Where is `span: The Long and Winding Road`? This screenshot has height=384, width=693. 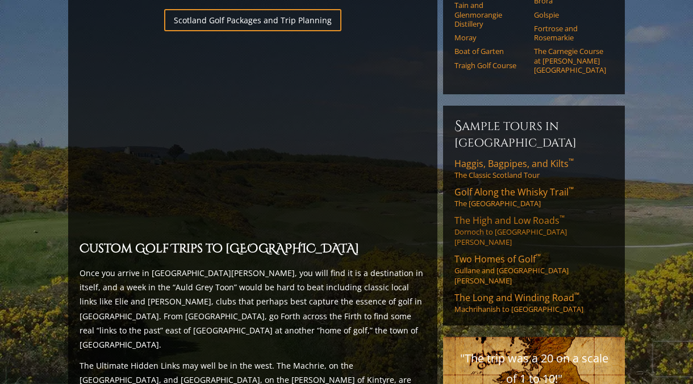 span: The Long and Winding Road is located at coordinates (517, 298).